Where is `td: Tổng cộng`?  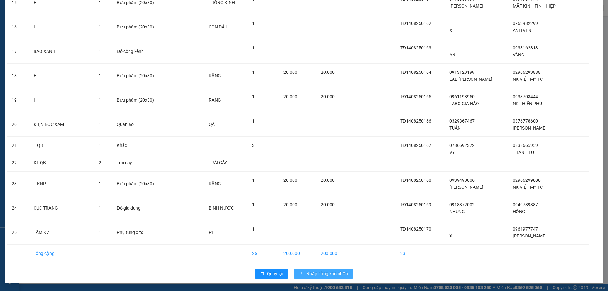
td: Tổng cộng is located at coordinates (61, 253).